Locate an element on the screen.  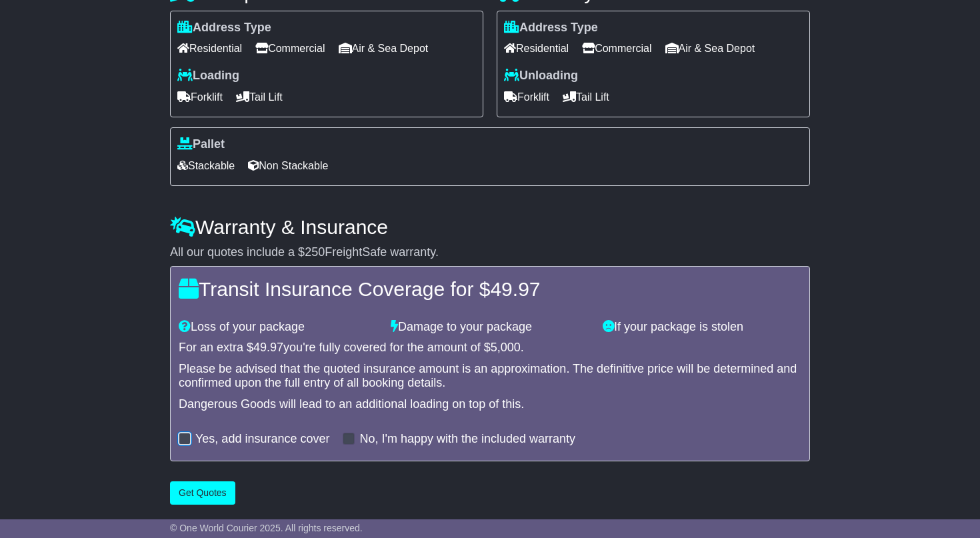
div: If your package is stolen is located at coordinates (702, 327).